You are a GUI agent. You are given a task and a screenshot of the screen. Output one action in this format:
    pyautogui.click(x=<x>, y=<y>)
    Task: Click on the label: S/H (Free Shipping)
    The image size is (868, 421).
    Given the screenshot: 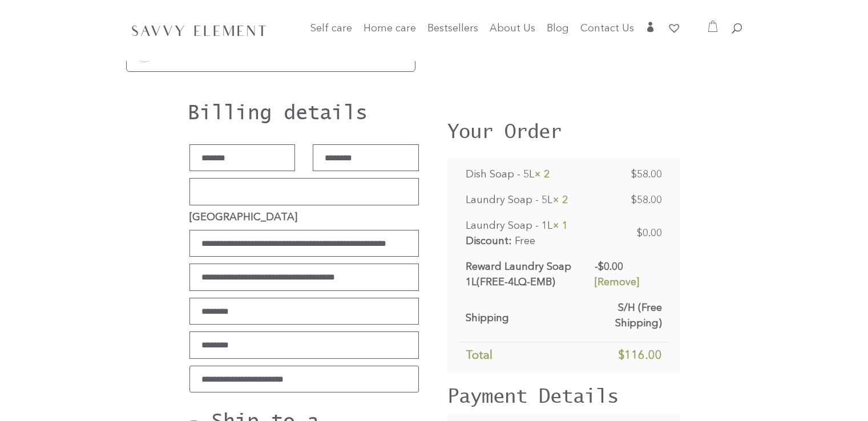 What is the action you would take?
    pyautogui.click(x=638, y=315)
    